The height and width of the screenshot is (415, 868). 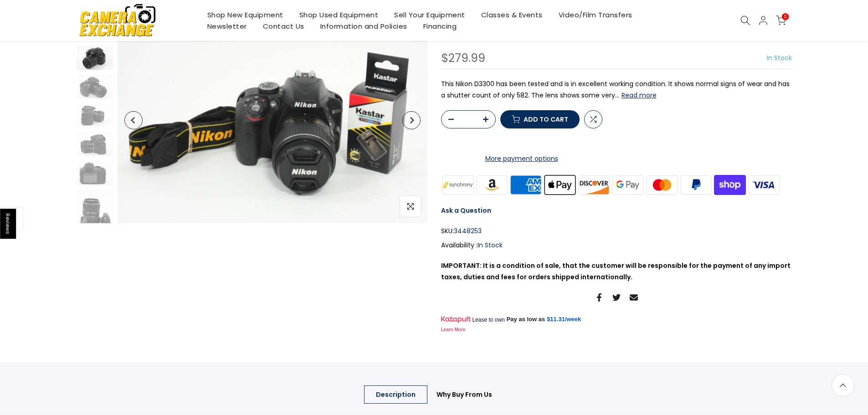 What do you see at coordinates (463, 58) in the screenshot?
I see `div: $279.99` at bounding box center [463, 58].